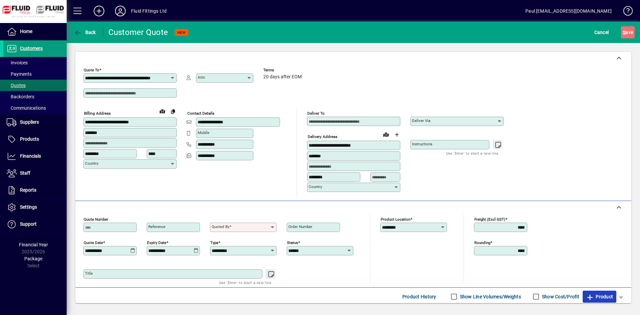 This screenshot has width=640, height=315. Describe the element at coordinates (20, 97) in the screenshot. I see `span: Backorders` at that location.